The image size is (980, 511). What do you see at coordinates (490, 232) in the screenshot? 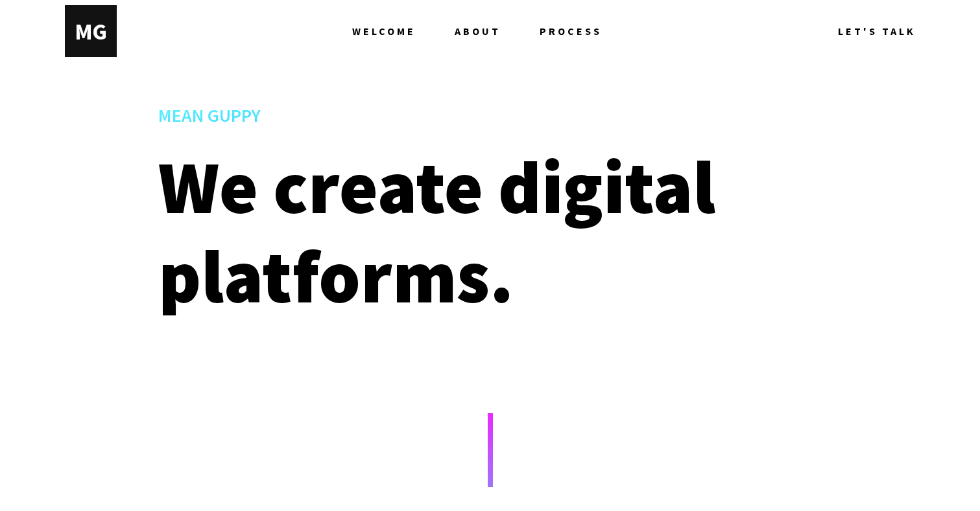
I see `h2: We create digital platforms.` at bounding box center [490, 232].